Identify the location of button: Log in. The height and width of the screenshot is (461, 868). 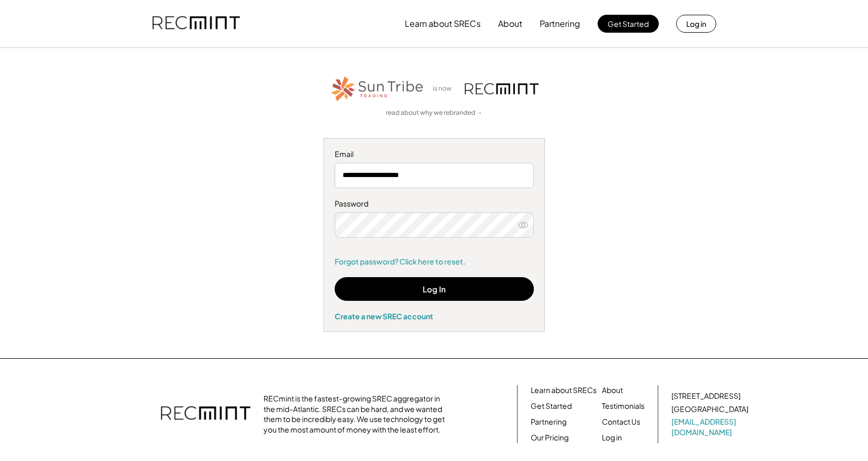
(696, 24).